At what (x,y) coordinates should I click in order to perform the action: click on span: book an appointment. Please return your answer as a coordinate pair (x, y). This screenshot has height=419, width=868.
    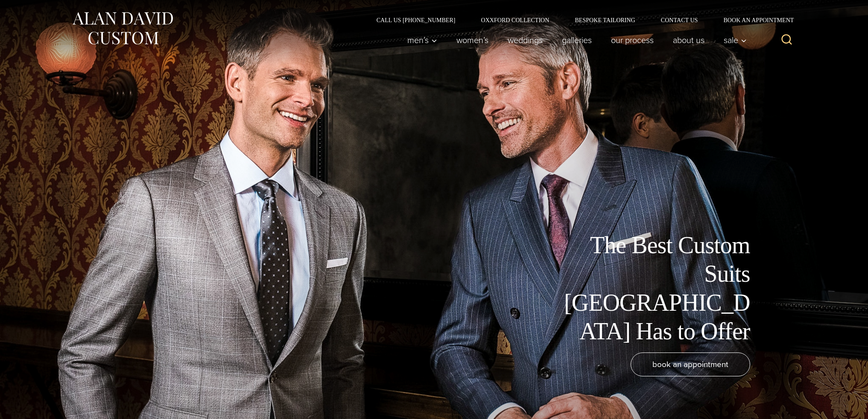
    Looking at the image, I should click on (690, 364).